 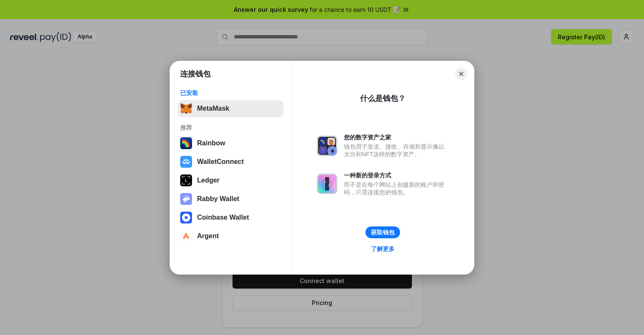 I want to click on div: 推荐, so click(x=230, y=128).